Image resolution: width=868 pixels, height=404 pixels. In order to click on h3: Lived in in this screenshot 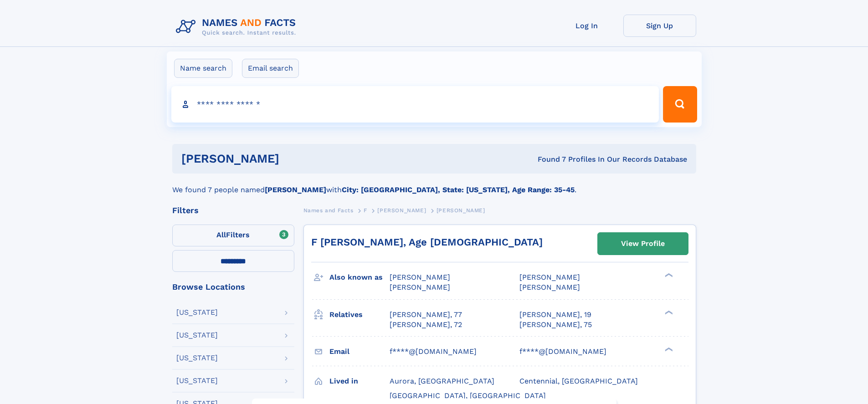, I will do `click(360, 382)`.